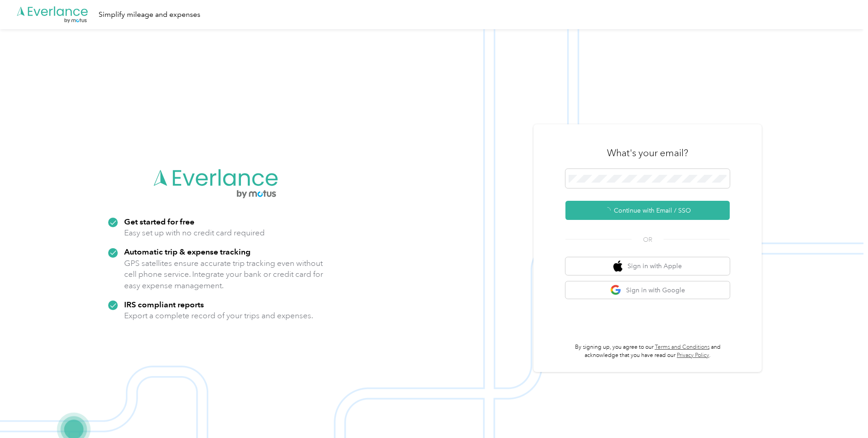 Image resolution: width=868 pixels, height=438 pixels. What do you see at coordinates (149, 14) in the screenshot?
I see `div: Simplify mileage and expenses` at bounding box center [149, 14].